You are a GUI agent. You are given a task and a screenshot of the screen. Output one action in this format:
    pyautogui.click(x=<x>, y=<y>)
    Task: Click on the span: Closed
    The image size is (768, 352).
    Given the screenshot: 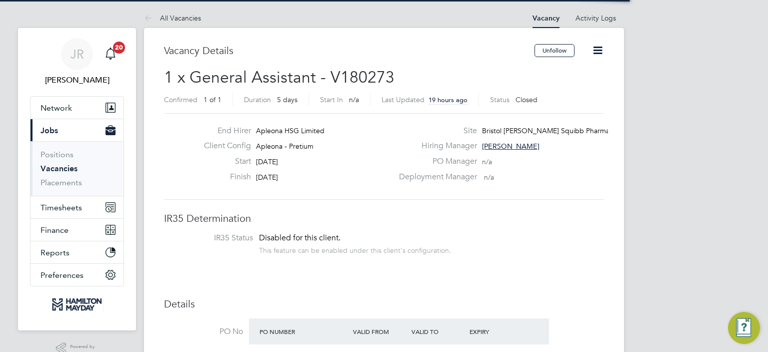 What is the action you would take?
    pyautogui.click(x=527, y=100)
    